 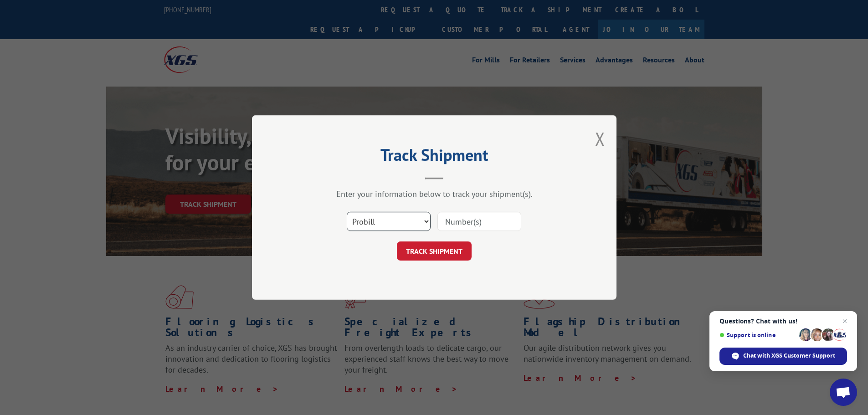 I want to click on span: Questions? Chat with us!, so click(x=783, y=321).